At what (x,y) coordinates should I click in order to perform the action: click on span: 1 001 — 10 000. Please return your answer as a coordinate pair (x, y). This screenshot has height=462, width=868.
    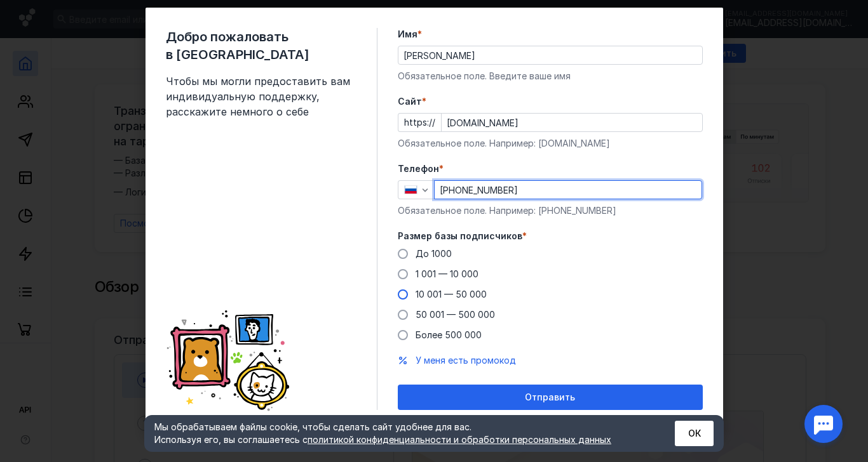
    Looking at the image, I should click on (447, 273).